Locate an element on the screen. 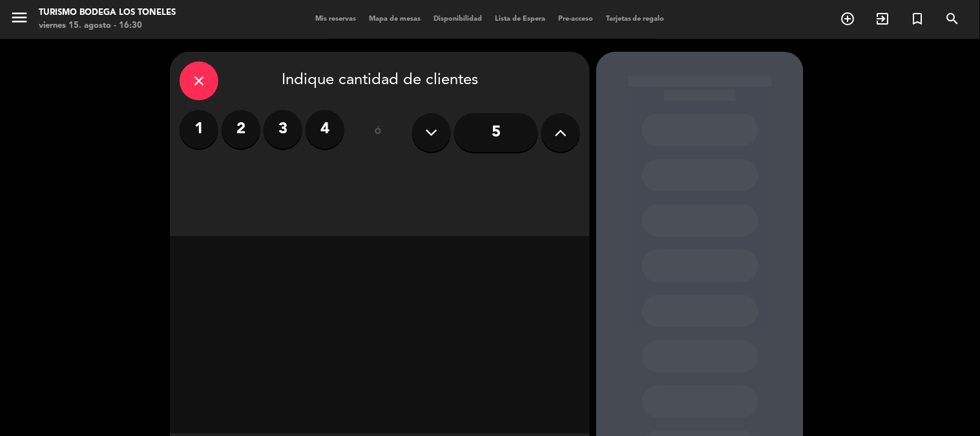 This screenshot has height=436, width=980. div: ó is located at coordinates (378, 133).